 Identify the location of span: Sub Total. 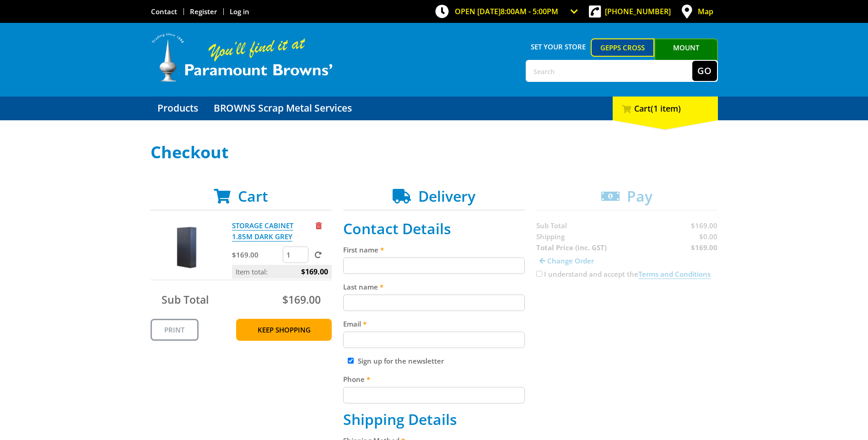
(185, 300).